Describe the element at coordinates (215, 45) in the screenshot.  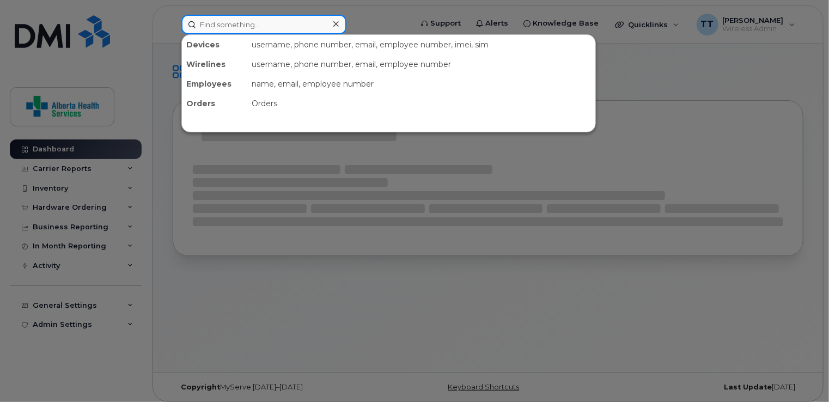
I see `div: Devices` at that location.